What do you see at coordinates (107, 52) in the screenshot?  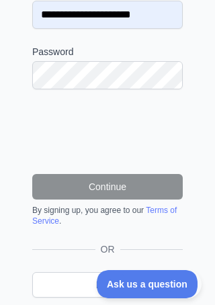 I see `label: Password` at bounding box center [107, 52].